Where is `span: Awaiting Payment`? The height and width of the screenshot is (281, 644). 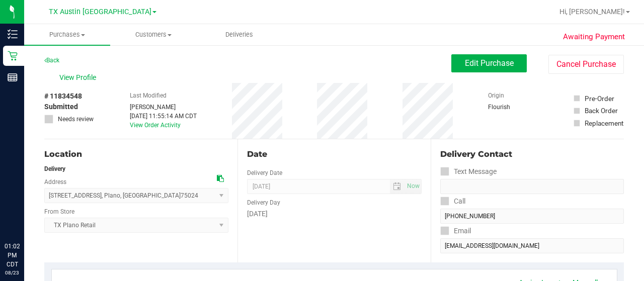 span: Awaiting Payment is located at coordinates (594, 37).